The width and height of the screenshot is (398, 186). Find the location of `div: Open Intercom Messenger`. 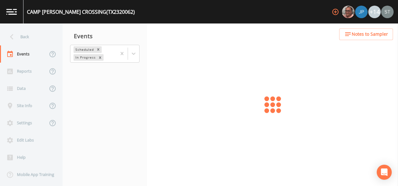

div: Open Intercom Messenger is located at coordinates (384, 172).